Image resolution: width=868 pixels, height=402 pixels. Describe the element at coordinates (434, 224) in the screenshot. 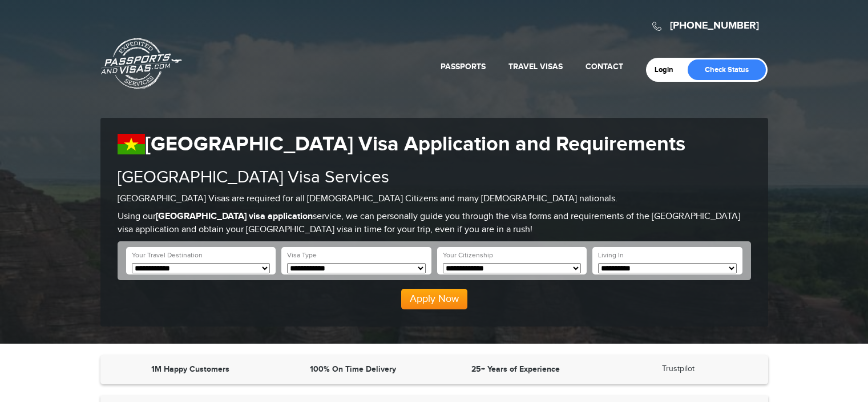

I see `p: Using our service, we can personally guide you through the visa forms and requirements of the [GE...` at that location.